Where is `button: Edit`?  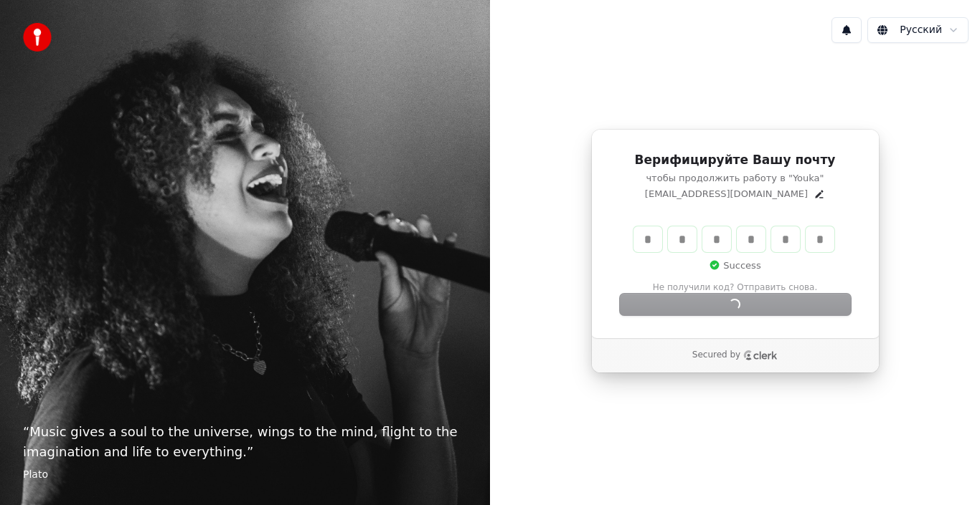
button: Edit is located at coordinates (819, 194).